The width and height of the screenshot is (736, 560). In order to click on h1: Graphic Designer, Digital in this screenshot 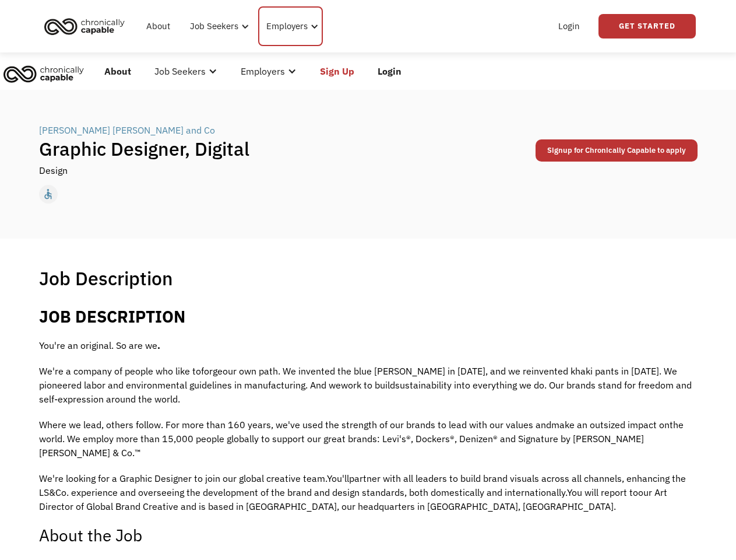, I will do `click(286, 149)`.